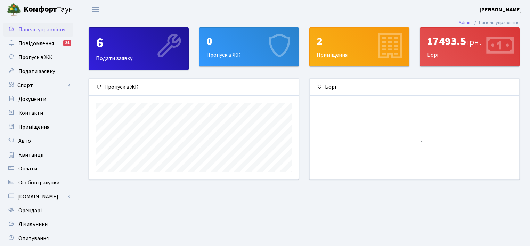 This screenshot has width=530, height=246. Describe the element at coordinates (496, 23) in the screenshot. I see `li: Панель управління` at that location.